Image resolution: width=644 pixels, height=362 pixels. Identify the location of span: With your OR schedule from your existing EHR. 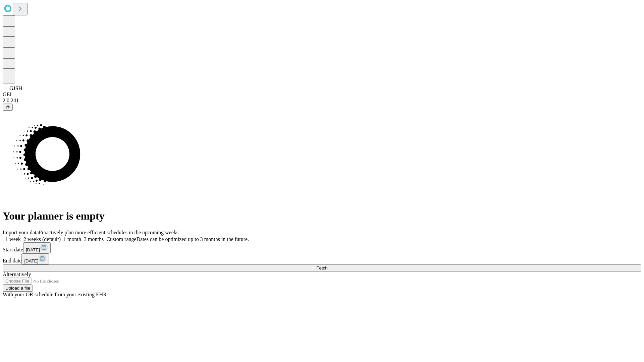
(54, 294).